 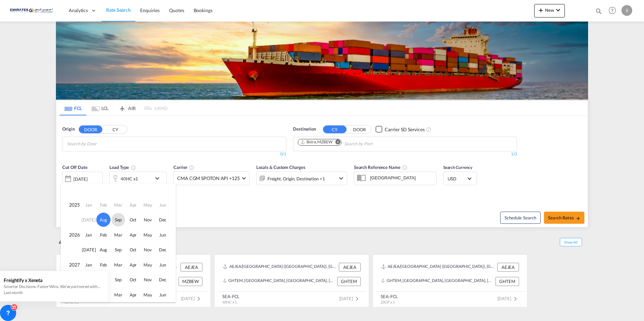 I want to click on td: November 2025, so click(x=148, y=220).